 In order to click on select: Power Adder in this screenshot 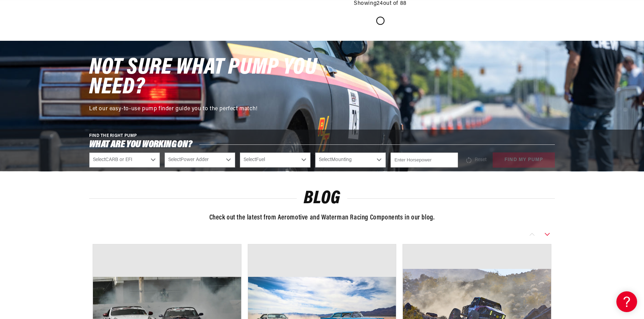, I will do `click(200, 160)`.